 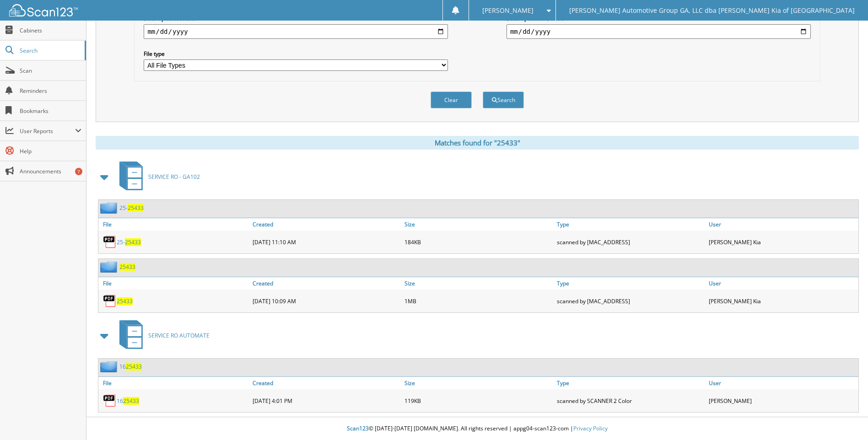 I want to click on span: SERVICE RO - GA102, so click(x=174, y=176).